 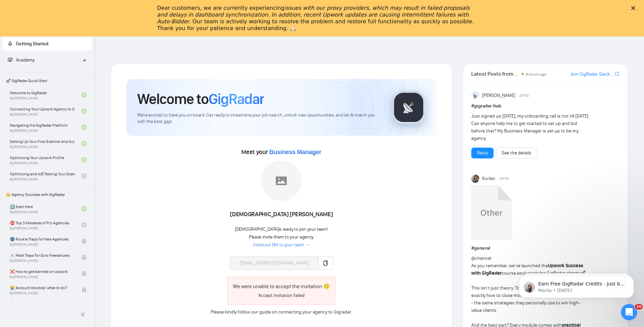 What do you see at coordinates (47, 195) in the screenshot?
I see `span: 👑 Agency Success with GigRadar` at bounding box center [47, 195].